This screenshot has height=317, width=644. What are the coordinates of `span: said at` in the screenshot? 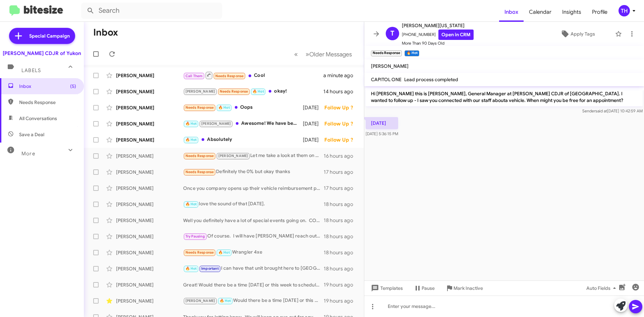 It's located at (601, 111).